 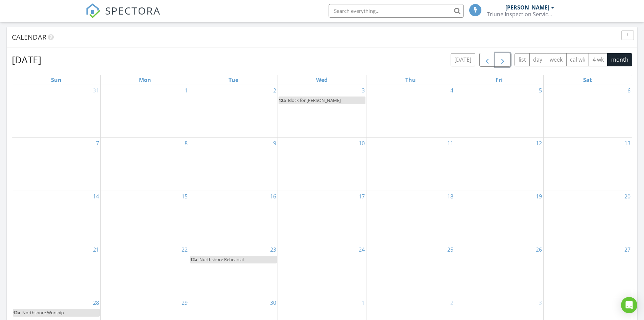 What do you see at coordinates (322, 217) in the screenshot?
I see `td: Go to September 17, 2025` at bounding box center [322, 217].